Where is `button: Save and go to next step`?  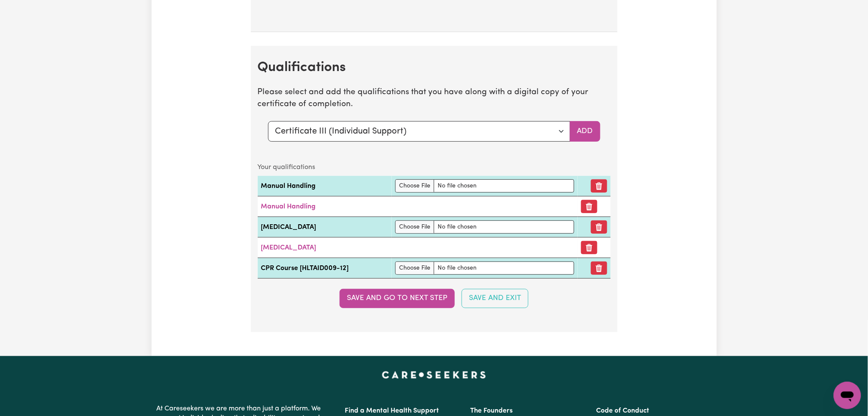
button: Save and go to next step is located at coordinates (397, 298).